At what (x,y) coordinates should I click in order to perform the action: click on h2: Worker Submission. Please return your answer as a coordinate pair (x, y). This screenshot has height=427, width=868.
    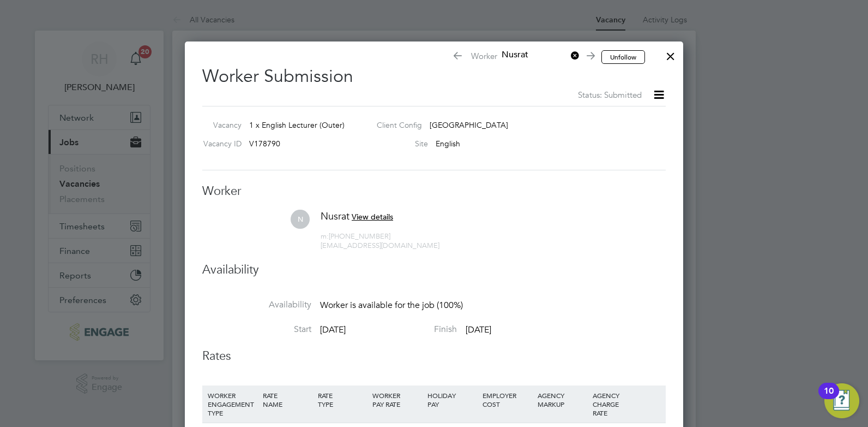
    Looking at the image, I should click on (434, 79).